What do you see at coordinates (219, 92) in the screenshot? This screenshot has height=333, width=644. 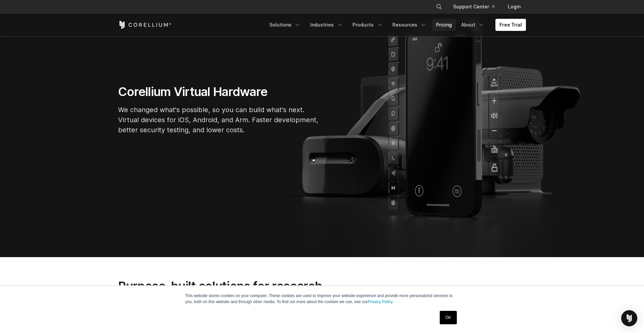 I see `h1: Corellium Virtual Hardware` at bounding box center [219, 92].